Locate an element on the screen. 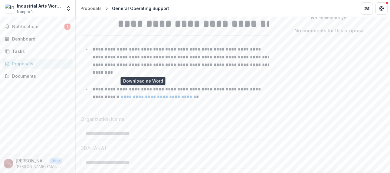 The height and width of the screenshot is (173, 390). button: Open entity switcher is located at coordinates (69, 8).